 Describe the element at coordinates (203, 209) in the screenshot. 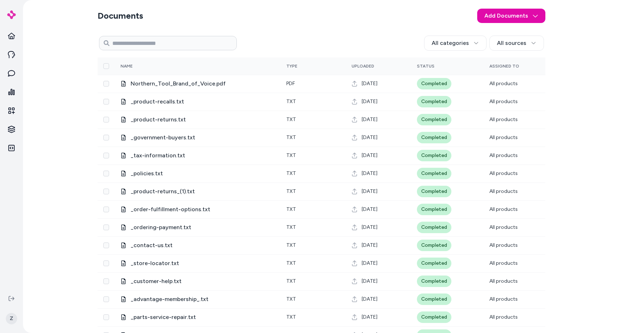

I see `span: _order-fulfillment-options.txt` at that location.